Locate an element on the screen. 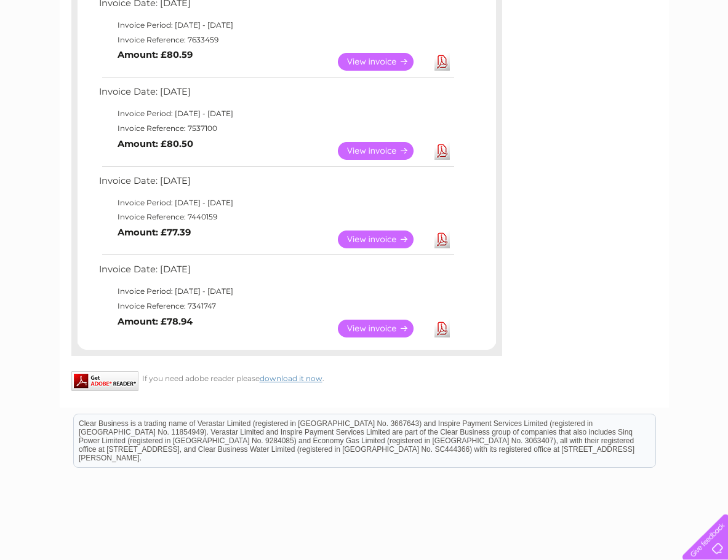 The height and width of the screenshot is (560, 728). td: Invoice Reference: 7341747 is located at coordinates (276, 306).